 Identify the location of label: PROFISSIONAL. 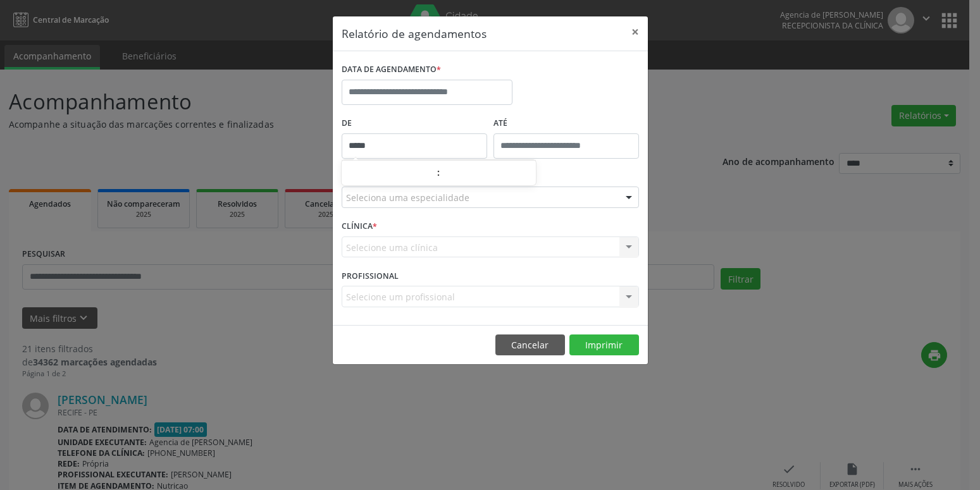
(370, 276).